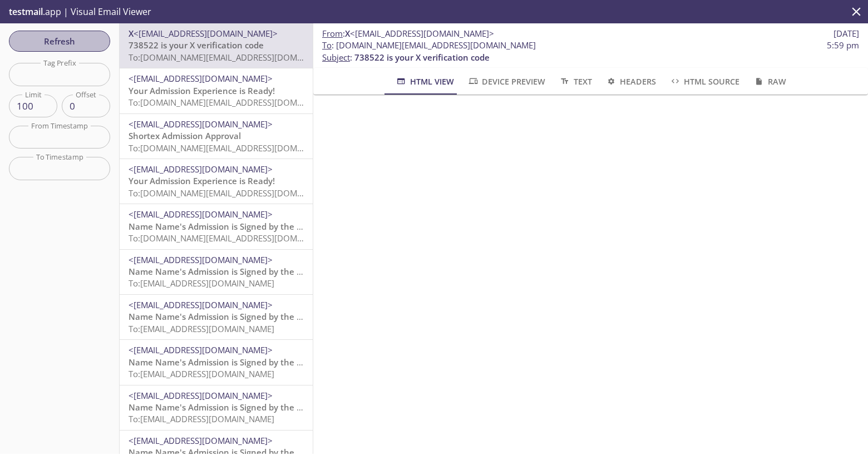 This screenshot has width=868, height=455. What do you see at coordinates (60, 41) in the screenshot?
I see `button: Refresh` at bounding box center [60, 41].